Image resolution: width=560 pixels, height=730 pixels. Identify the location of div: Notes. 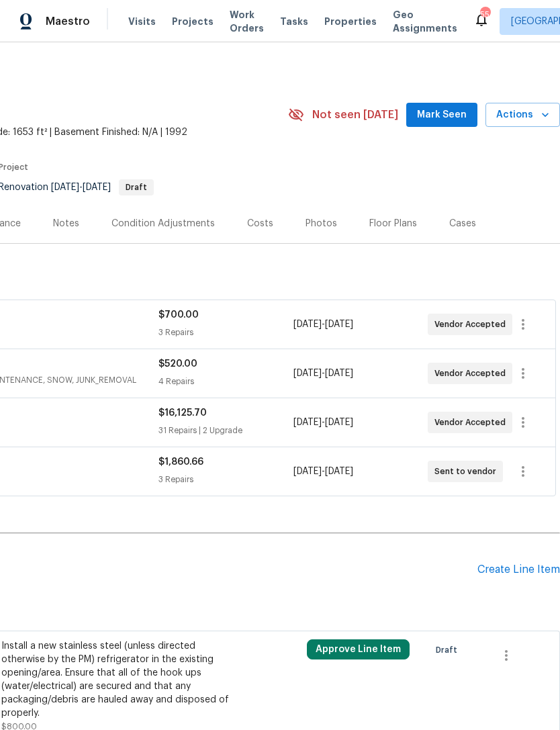
(66, 223).